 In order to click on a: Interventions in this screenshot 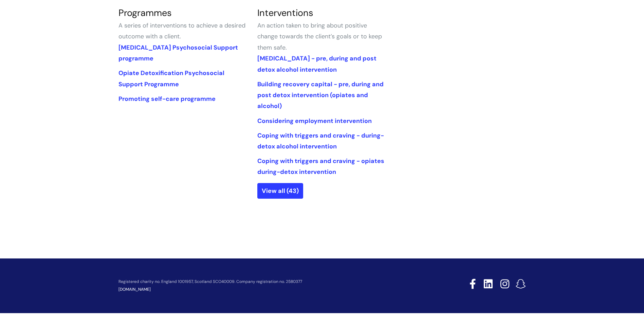, I will do `click(285, 12)`.